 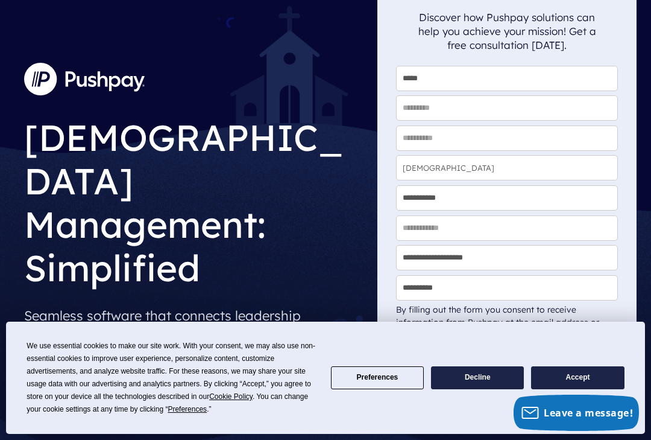 I want to click on div: Cookie Consent Prompt, so click(x=326, y=378).